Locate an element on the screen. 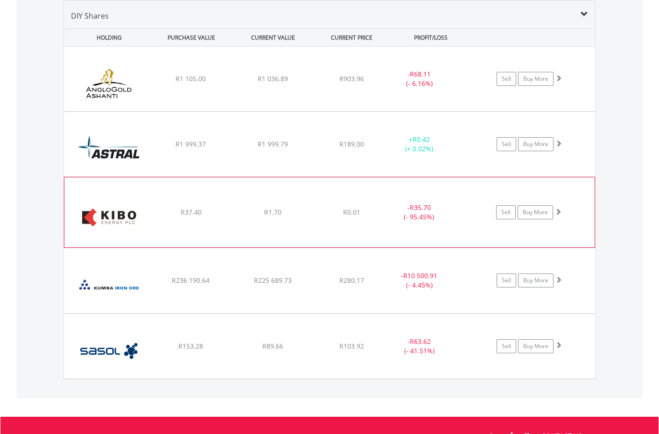  span: R35.70 is located at coordinates (420, 207).